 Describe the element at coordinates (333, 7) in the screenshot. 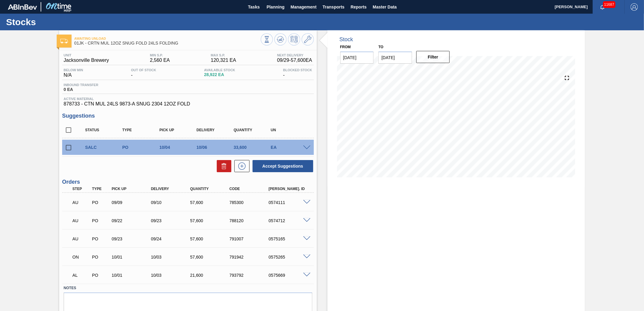

I see `span: Transports` at that location.